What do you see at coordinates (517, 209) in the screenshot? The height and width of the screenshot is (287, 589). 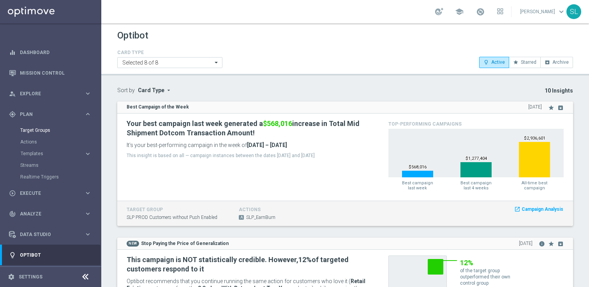 I see `i: launch` at bounding box center [517, 209].